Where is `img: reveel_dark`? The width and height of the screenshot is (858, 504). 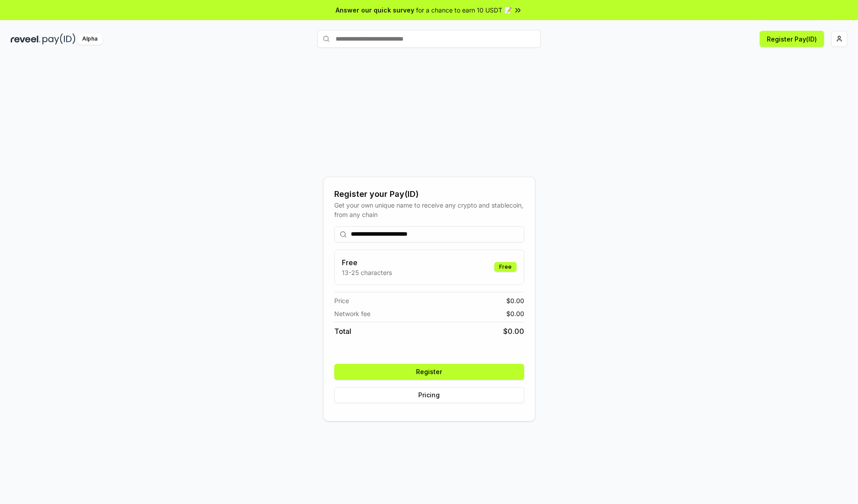
img: reveel_dark is located at coordinates (25, 39).